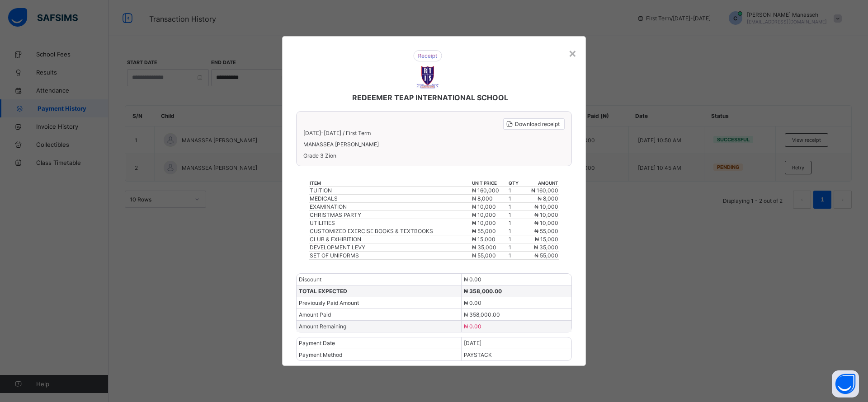 The height and width of the screenshot is (402, 868). Describe the element at coordinates (390, 215) in the screenshot. I see `div: CHRISTMAS PARTY` at that location.